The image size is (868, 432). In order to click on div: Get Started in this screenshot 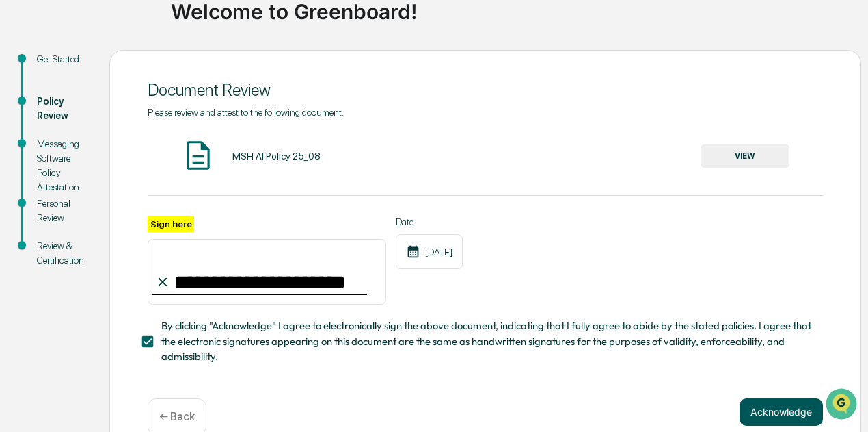, I will do `click(62, 59)`.